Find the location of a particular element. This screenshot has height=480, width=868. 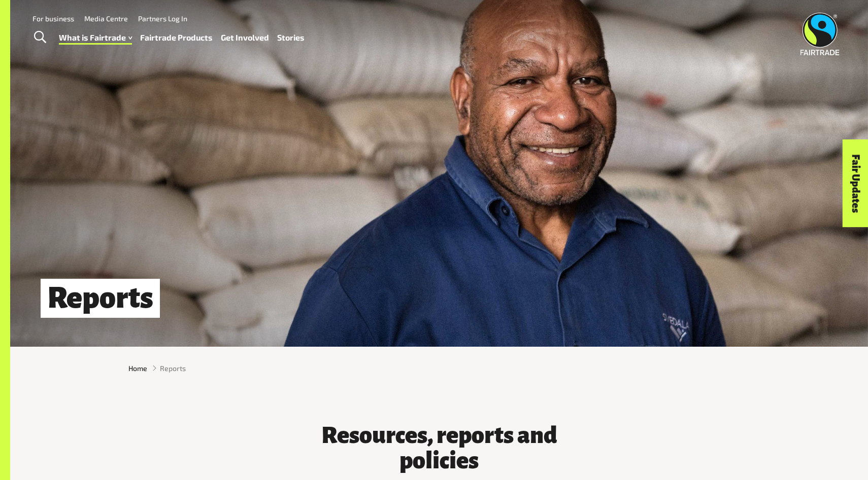

a: Home is located at coordinates (138, 368).